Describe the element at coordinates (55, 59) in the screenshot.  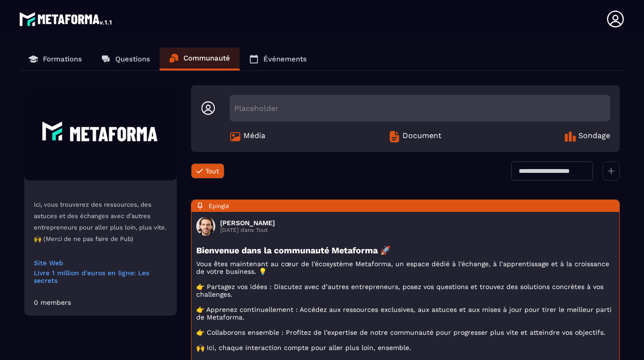
I see `a: Formations` at that location.